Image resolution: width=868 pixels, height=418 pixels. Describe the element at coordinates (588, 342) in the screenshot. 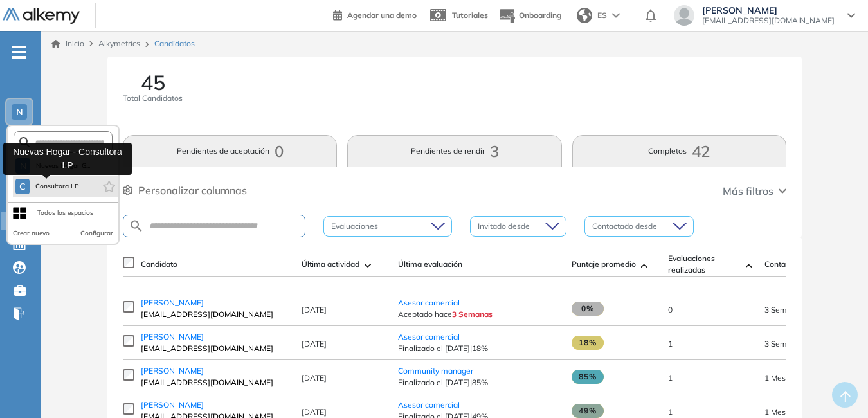

I see `span: 18%` at that location.